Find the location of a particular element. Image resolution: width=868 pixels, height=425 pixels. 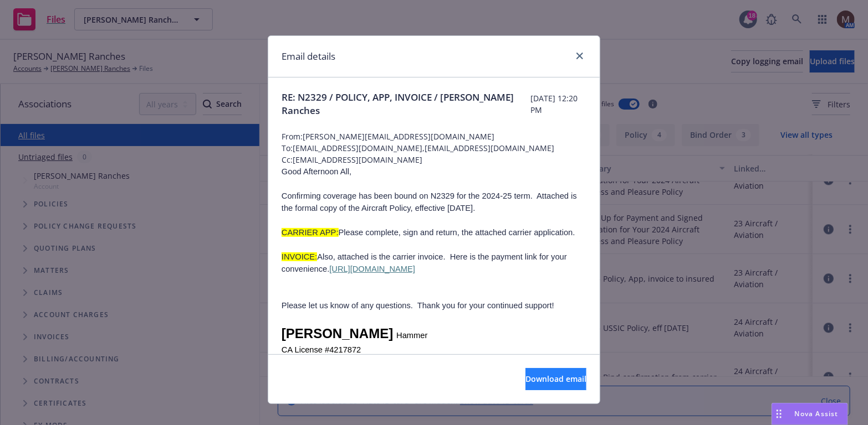

span: CA License #4217872 is located at coordinates (321, 350).